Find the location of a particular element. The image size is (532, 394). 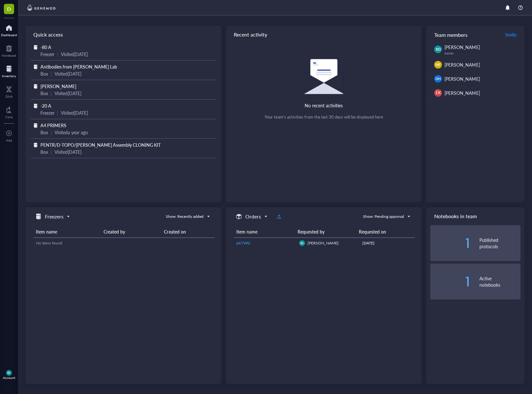

a: Core is located at coordinates (9, 112).